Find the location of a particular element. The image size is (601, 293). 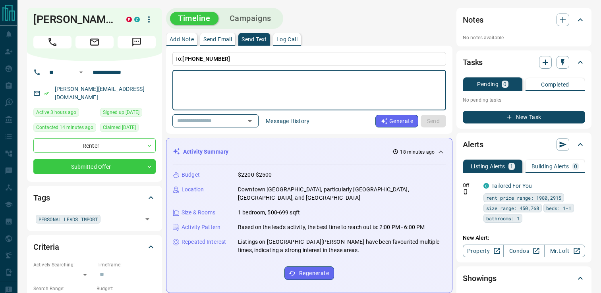

svg: Push Notification Only is located at coordinates (465, 192).